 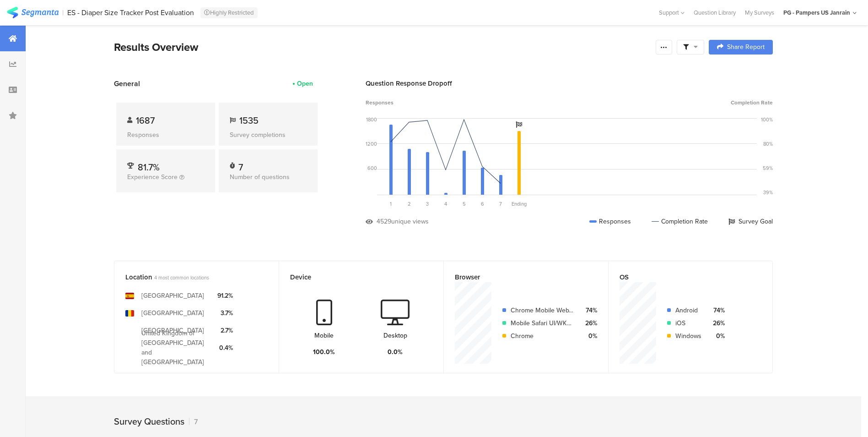 What do you see at coordinates (688, 323) in the screenshot?
I see `div: iOS` at bounding box center [688, 323].